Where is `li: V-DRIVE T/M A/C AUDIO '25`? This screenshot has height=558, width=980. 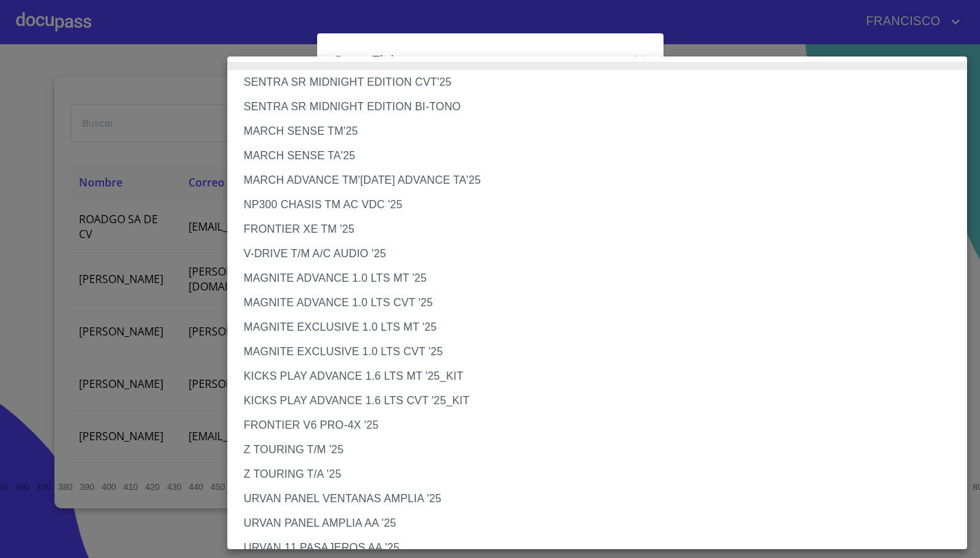 li: V-DRIVE T/M A/C AUDIO '25 is located at coordinates (597, 254).